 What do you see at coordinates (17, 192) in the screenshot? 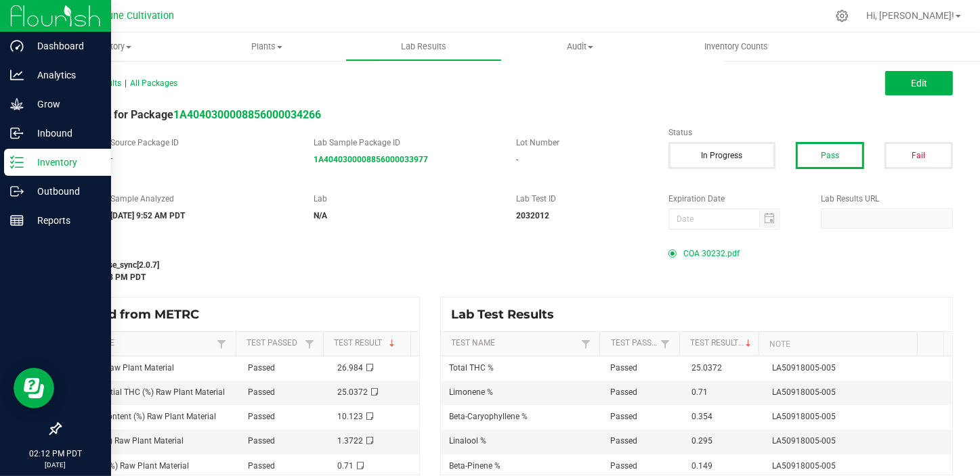
I see `inline-svg: Outbound` at bounding box center [17, 192].